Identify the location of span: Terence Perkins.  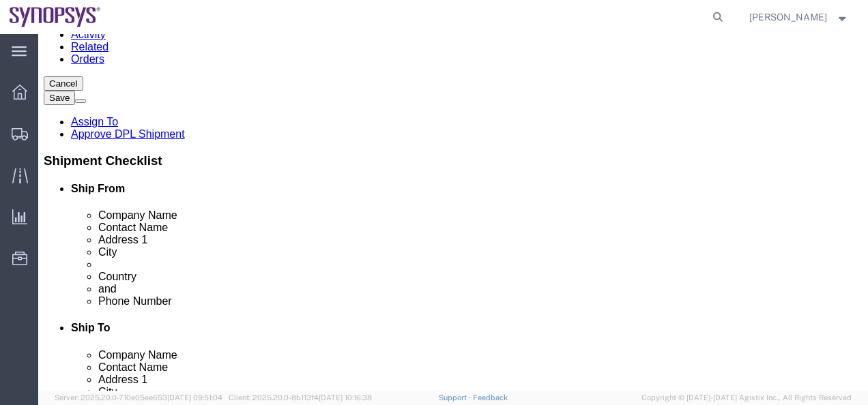
(788, 17).